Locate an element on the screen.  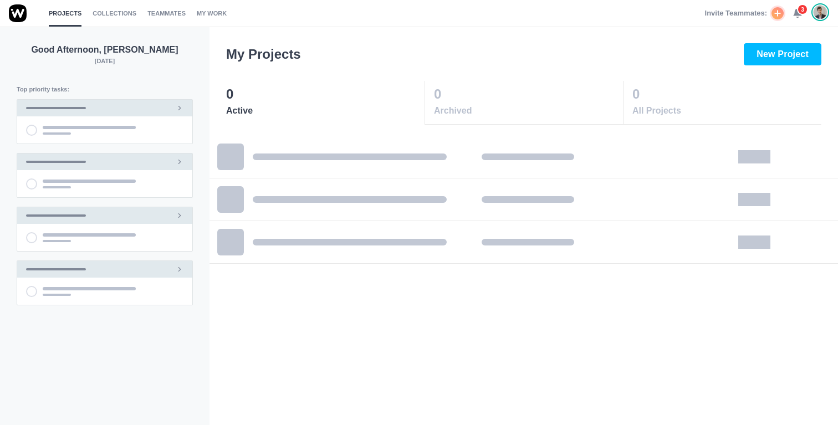
span: Invite Teammates: is located at coordinates (736, 13).